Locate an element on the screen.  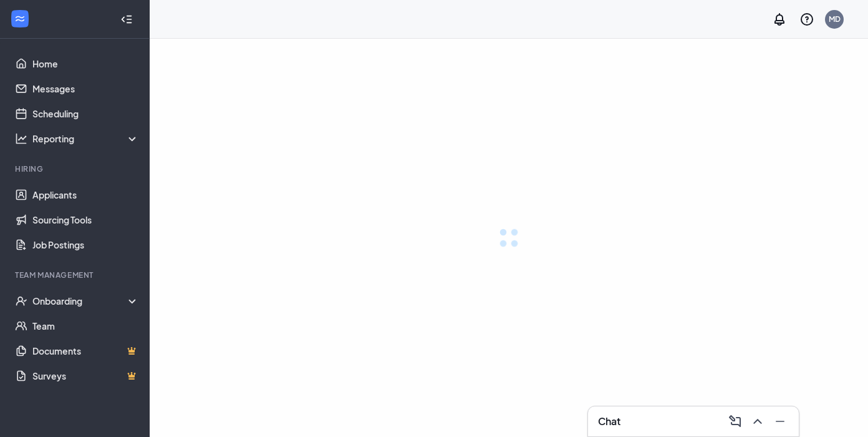
div: Team Management is located at coordinates (76, 274).